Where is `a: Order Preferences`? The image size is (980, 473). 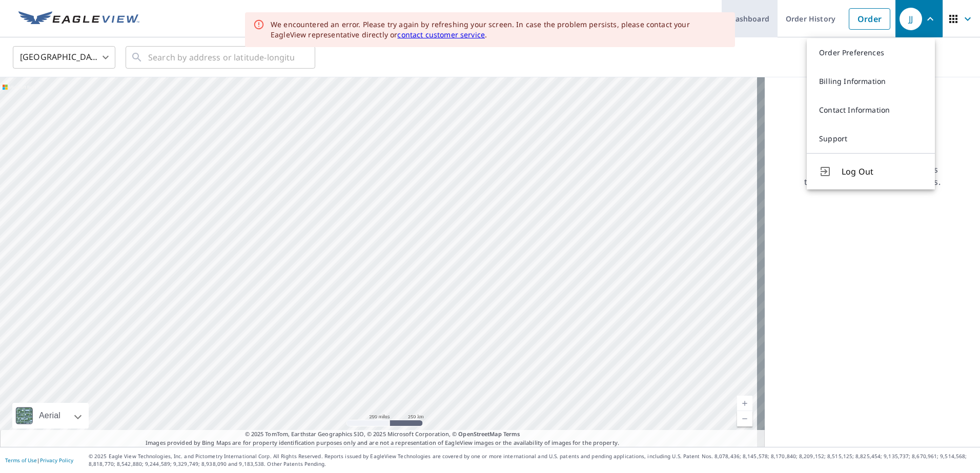 a: Order Preferences is located at coordinates (872, 52).